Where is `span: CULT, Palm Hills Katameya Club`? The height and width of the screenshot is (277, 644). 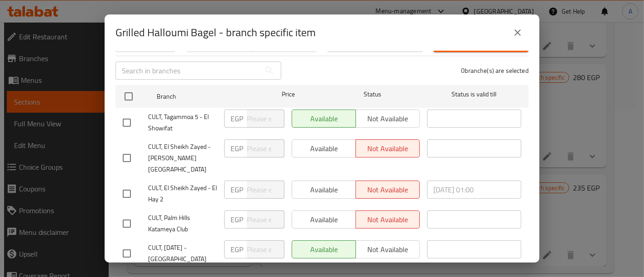
span: CULT, Palm Hills Katameya Club is located at coordinates (183, 224).